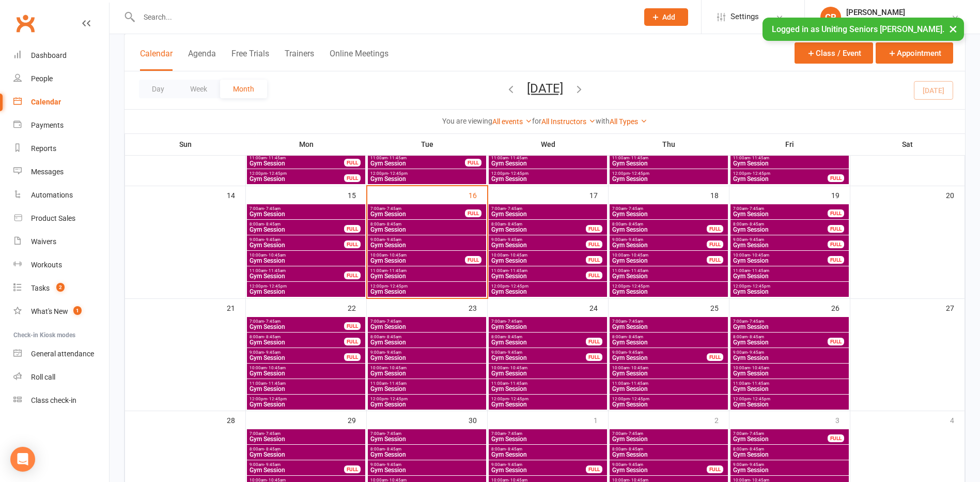  Describe the element at coordinates (199, 89) in the screenshot. I see `button: Week` at that location.